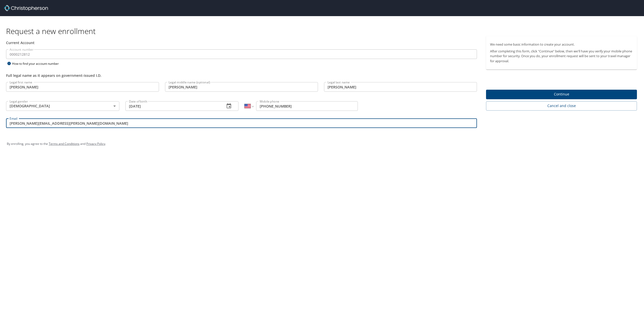 This screenshot has height=331, width=644. I want to click on h1: Request a new enrollment, so click(323, 31).